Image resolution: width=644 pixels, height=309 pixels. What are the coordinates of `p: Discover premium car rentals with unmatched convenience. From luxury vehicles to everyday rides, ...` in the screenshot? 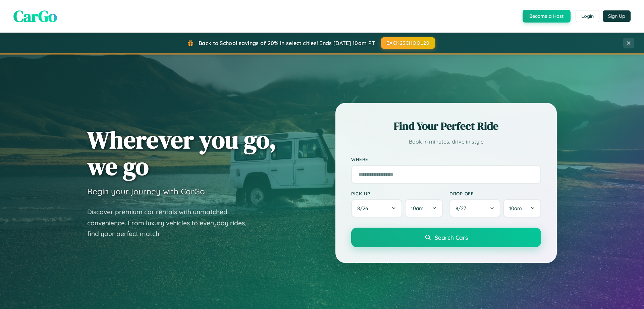 It's located at (171, 223).